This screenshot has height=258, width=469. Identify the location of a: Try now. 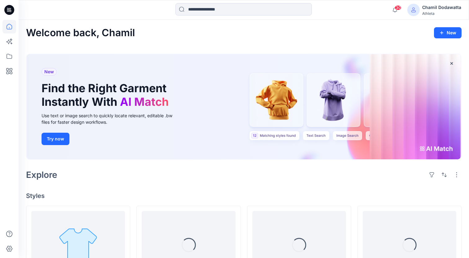
(55, 139).